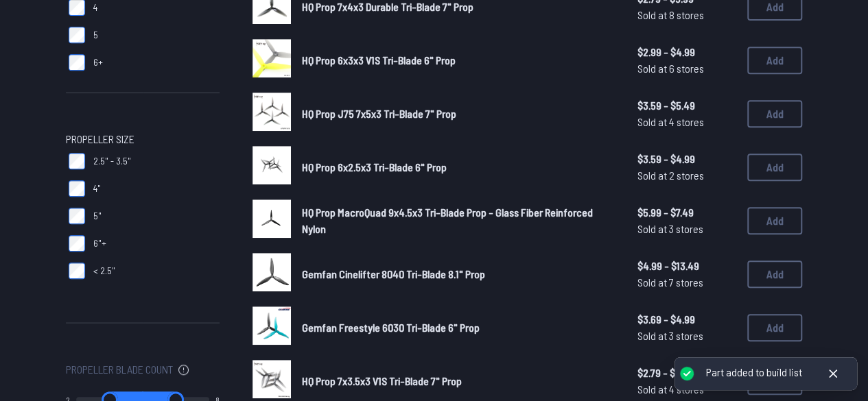  Describe the element at coordinates (687, 52) in the screenshot. I see `span: $2.99 - $4.99` at that location.